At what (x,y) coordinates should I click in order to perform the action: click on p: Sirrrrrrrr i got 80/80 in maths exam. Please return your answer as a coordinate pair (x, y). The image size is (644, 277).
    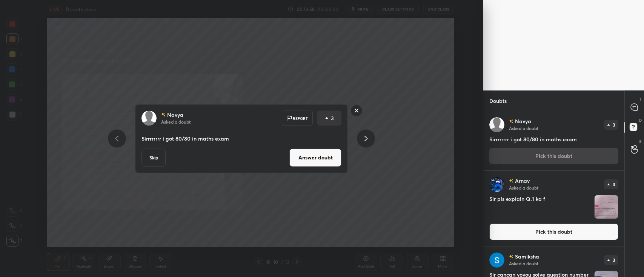
    Looking at the image, I should click on (242, 138).